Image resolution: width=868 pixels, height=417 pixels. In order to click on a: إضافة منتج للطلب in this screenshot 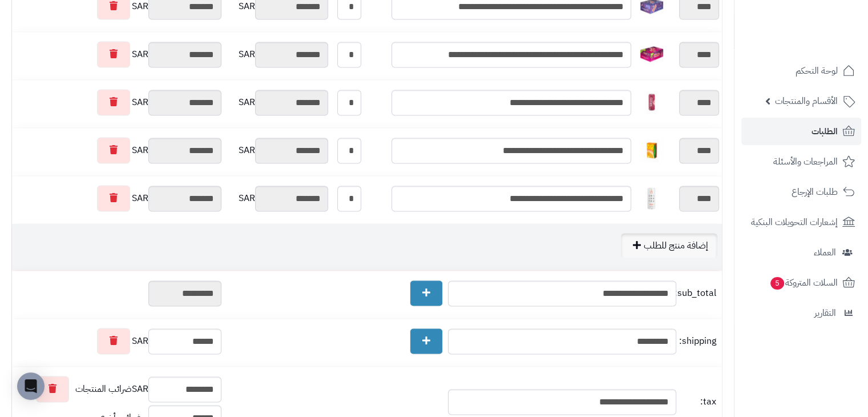, I will do `click(669, 245)`.